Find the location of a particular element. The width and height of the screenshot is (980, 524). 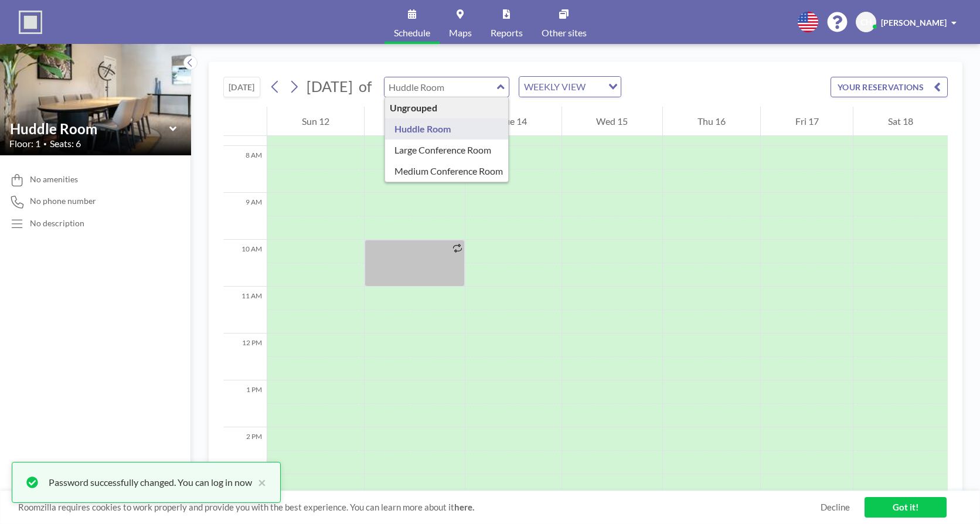

button: YOUR RESERVATIONS is located at coordinates (889, 87).